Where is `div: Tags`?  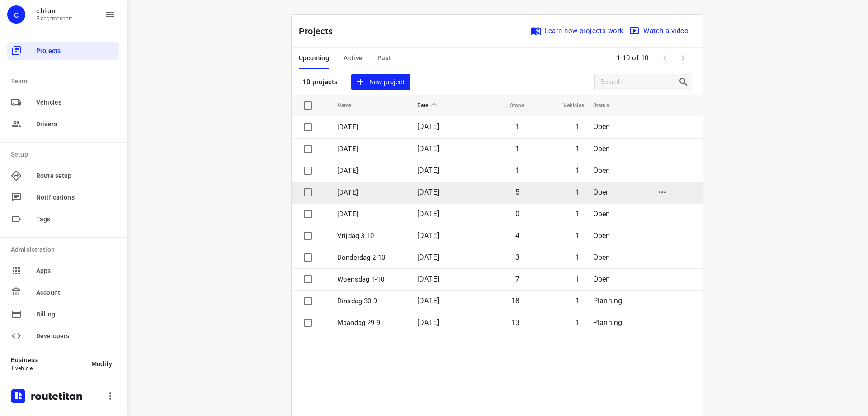 div: Tags is located at coordinates (63, 219).